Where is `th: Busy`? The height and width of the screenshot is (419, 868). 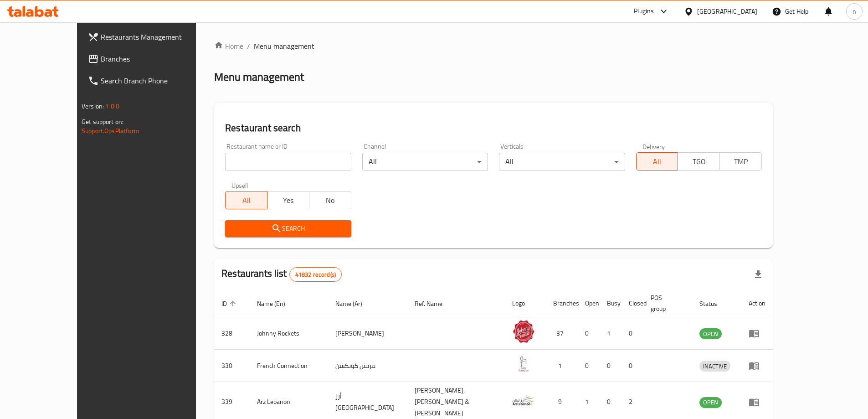 th: Busy is located at coordinates (610, 303).